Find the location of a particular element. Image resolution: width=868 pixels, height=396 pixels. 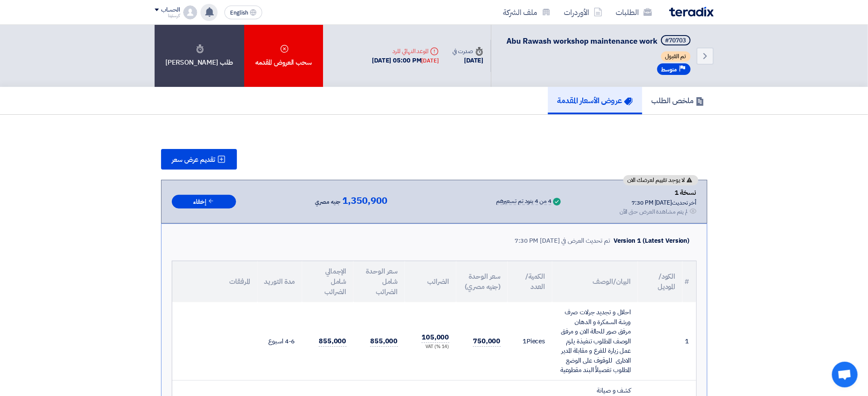

span: Abu Rawash workshop maintenance work is located at coordinates (582, 41).